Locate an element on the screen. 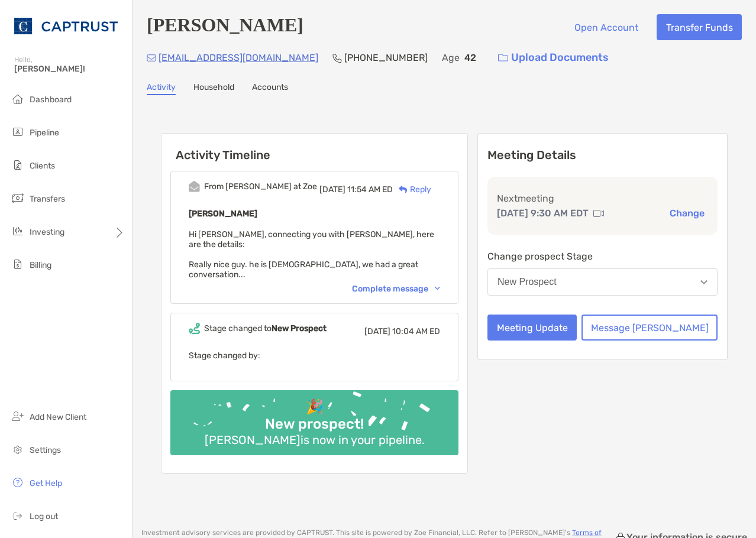 Image resolution: width=756 pixels, height=538 pixels. img: pipeline icon is located at coordinates (18, 132).